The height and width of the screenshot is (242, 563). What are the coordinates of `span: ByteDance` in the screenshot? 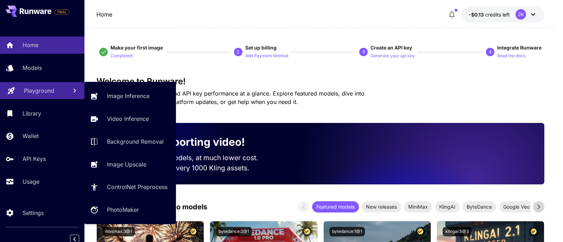 It's located at (479, 207).